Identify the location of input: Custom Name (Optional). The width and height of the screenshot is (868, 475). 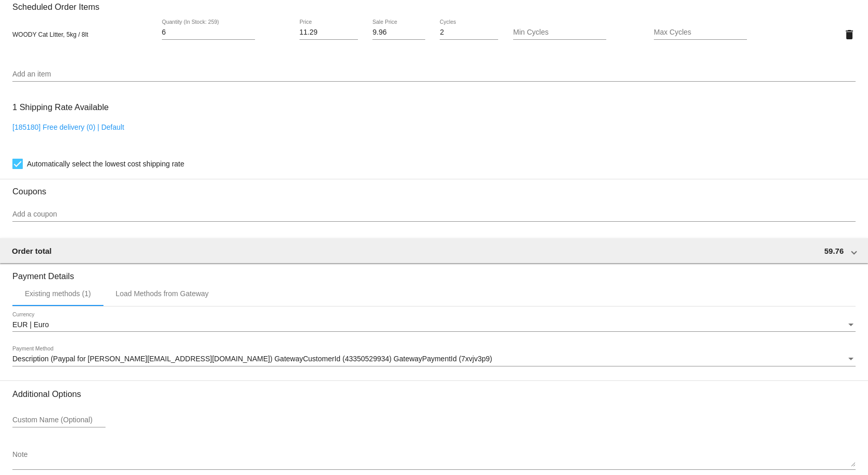
(59, 421).